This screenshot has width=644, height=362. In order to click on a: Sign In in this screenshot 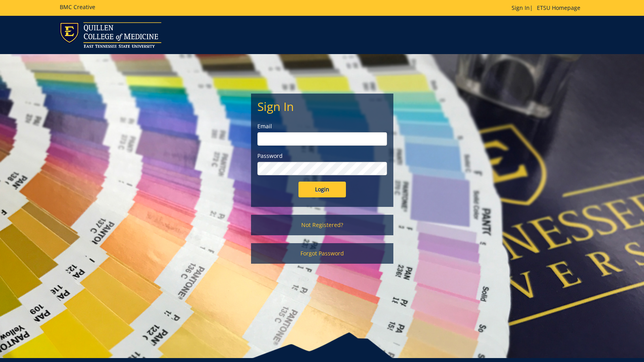, I will do `click(521, 8)`.